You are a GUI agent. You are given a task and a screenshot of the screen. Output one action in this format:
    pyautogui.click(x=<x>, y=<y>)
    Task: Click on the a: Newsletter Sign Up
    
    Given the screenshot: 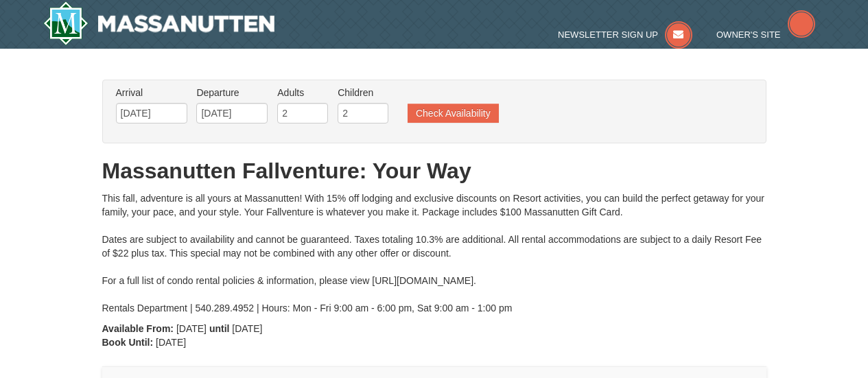 What is the action you would take?
    pyautogui.click(x=625, y=34)
    